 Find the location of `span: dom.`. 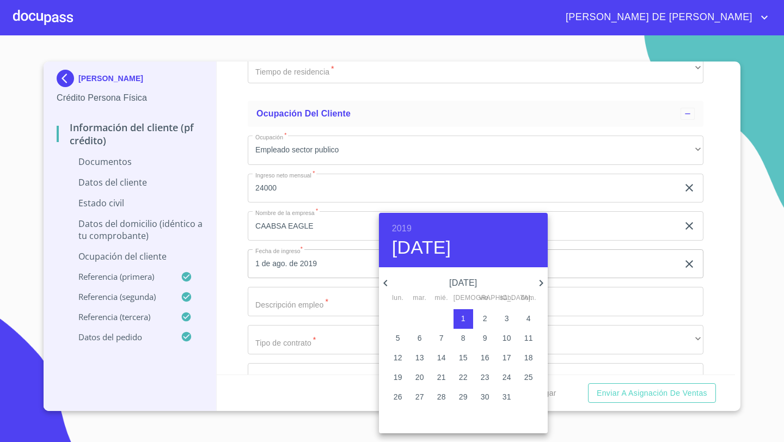

span: dom. is located at coordinates (528, 298).